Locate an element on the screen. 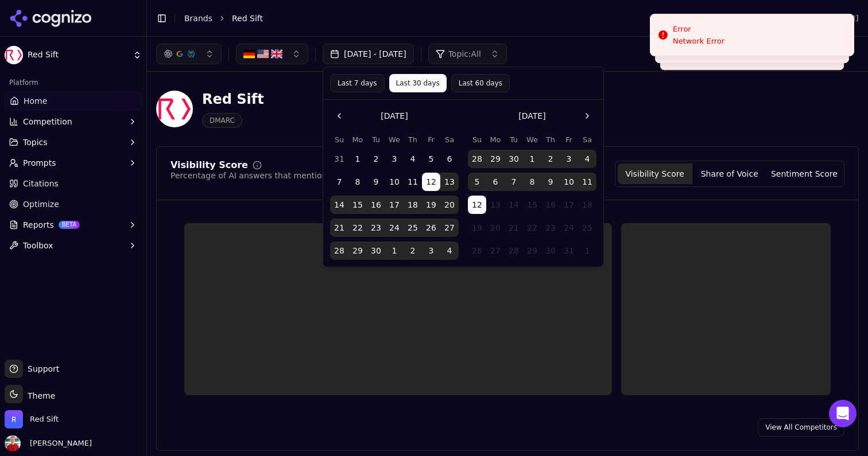 This screenshot has height=456, width=868. button: Thursday, September 11th, 2025 is located at coordinates (413, 182).